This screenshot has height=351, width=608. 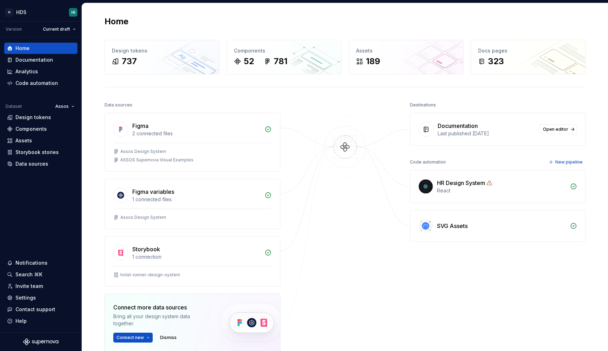 What do you see at coordinates (26, 298) in the screenshot?
I see `div: Settings` at bounding box center [26, 298].